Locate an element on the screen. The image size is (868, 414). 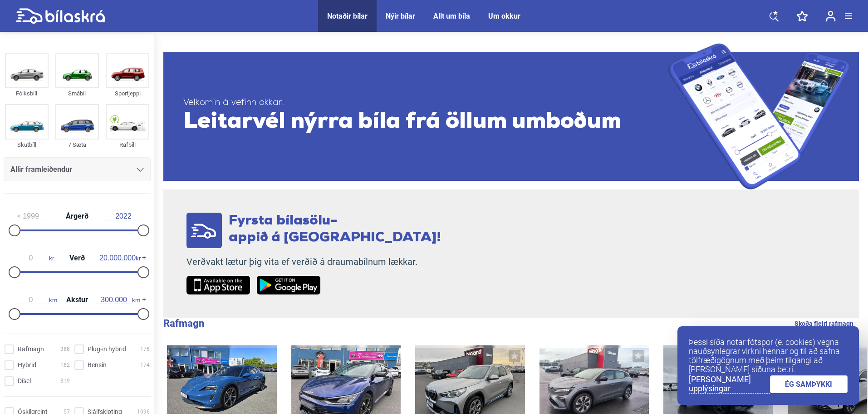
div: Sportjeppi is located at coordinates (127, 93).